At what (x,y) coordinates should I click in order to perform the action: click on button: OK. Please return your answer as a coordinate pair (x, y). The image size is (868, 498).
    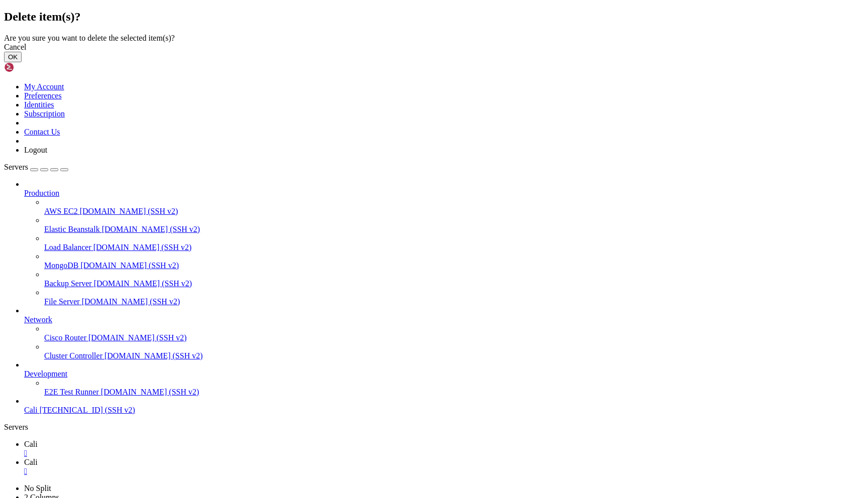
    Looking at the image, I should click on (13, 57).